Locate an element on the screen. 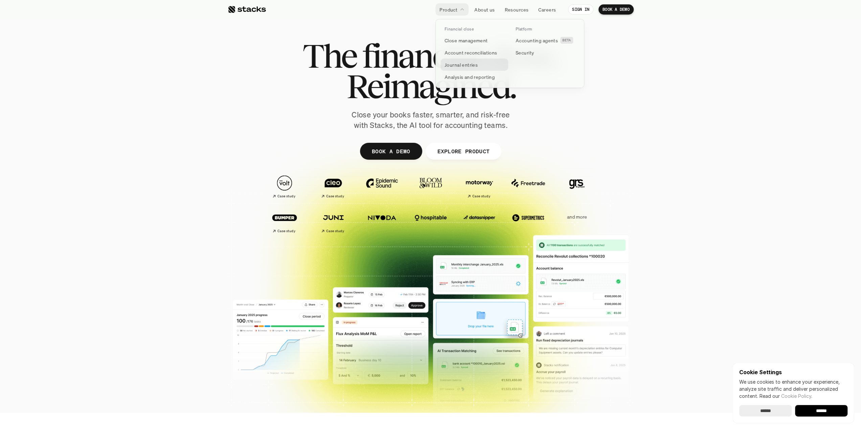 Image resolution: width=861 pixels, height=430 pixels. a: SIGN IN is located at coordinates (580, 9).